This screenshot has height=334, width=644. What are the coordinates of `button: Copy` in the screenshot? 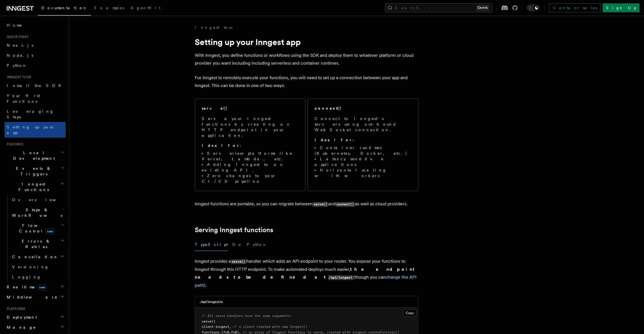 It's located at (410, 313).